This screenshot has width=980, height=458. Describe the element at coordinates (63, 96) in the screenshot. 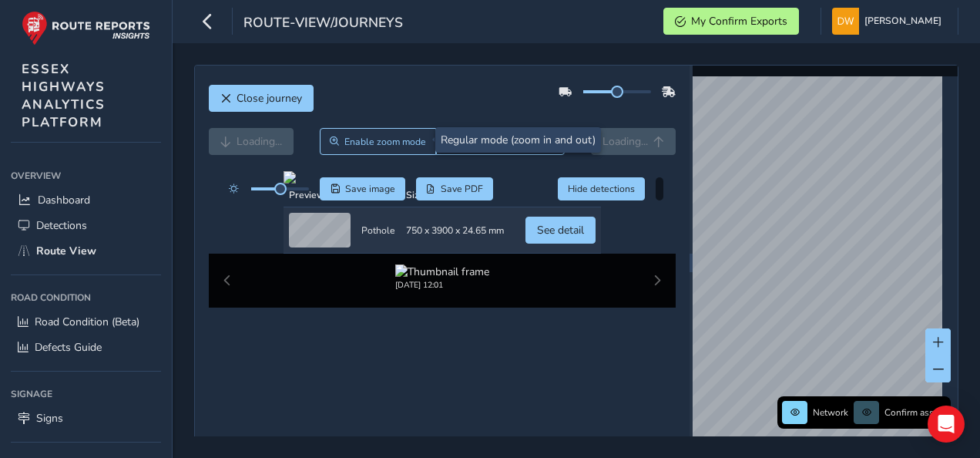

I see `span: ESSEX HIGHWAYS ANALYTICS PLATFORM` at that location.